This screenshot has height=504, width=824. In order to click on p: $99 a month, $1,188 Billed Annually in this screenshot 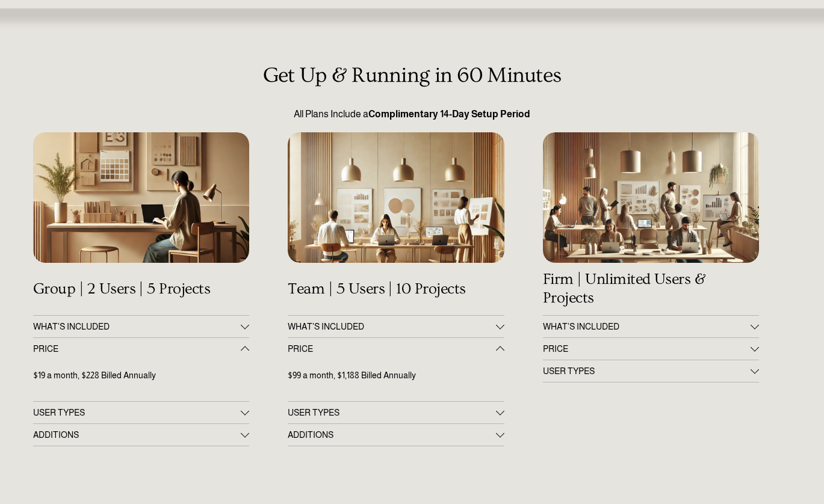, I will do `click(396, 376)`.